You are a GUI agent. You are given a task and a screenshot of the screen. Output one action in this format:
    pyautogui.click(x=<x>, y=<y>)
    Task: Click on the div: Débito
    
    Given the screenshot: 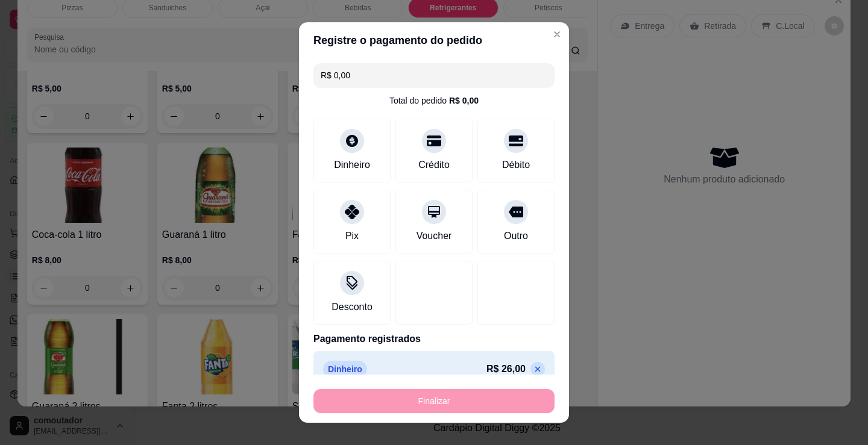 What is the action you would take?
    pyautogui.click(x=516, y=165)
    